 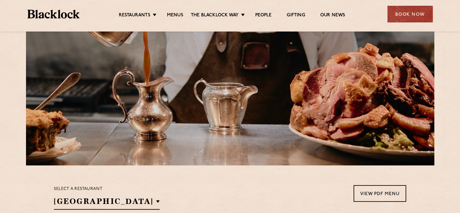 I want to click on p: Select a restaurant, so click(x=107, y=189).